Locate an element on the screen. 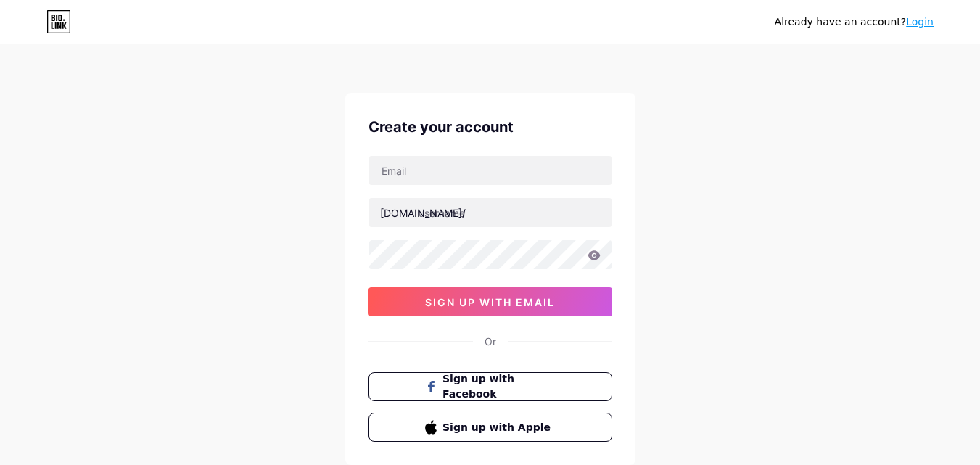 This screenshot has width=980, height=465. div: Create your account is located at coordinates (490, 127).